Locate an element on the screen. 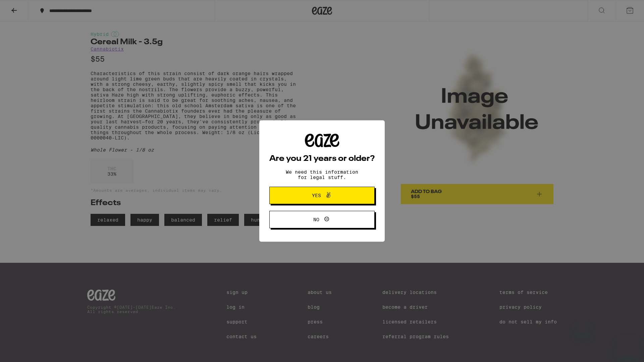 Image resolution: width=644 pixels, height=362 pixels. span: Yes is located at coordinates (317, 196).